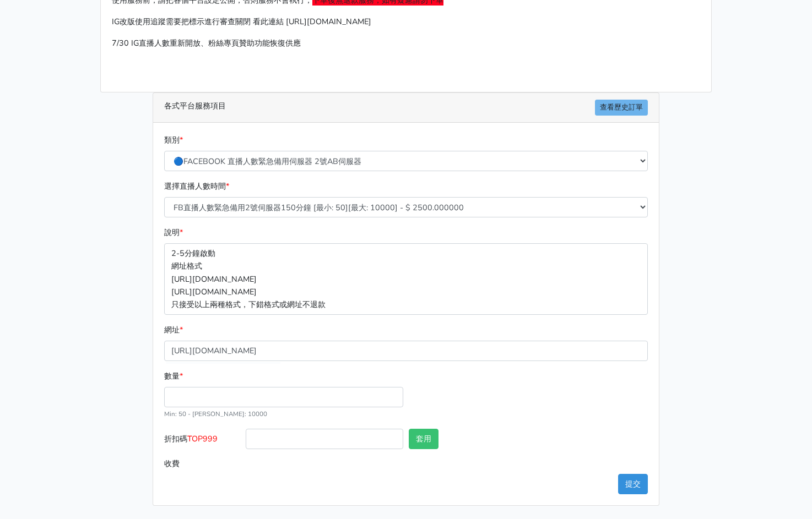 The width and height of the screenshot is (812, 519). I want to click on label: 數量, so click(174, 376).